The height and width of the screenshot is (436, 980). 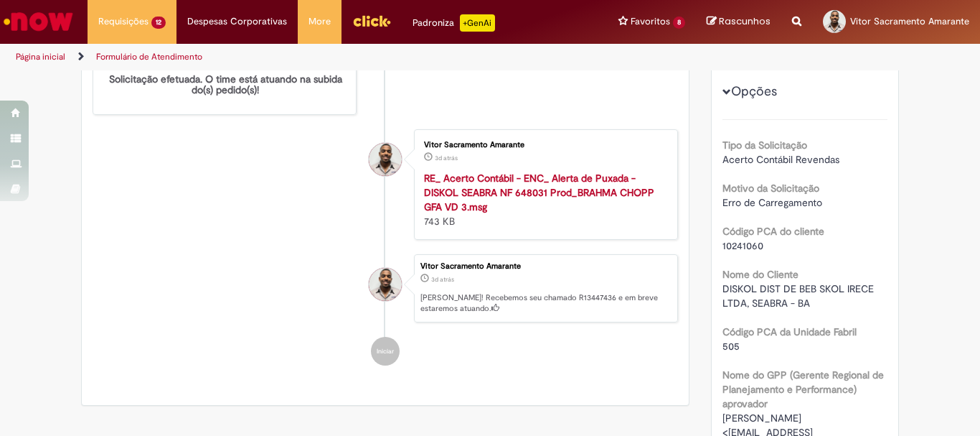 I want to click on b: Solicitação efetuada. O time está atuando na subida do(s) pedido(s)!, so click(x=227, y=84).